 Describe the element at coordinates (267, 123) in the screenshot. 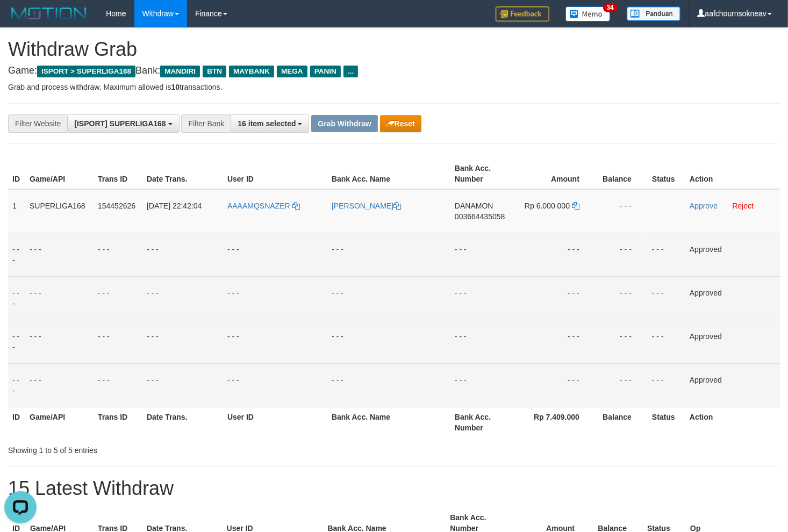

I see `span: 16 item selected` at that location.